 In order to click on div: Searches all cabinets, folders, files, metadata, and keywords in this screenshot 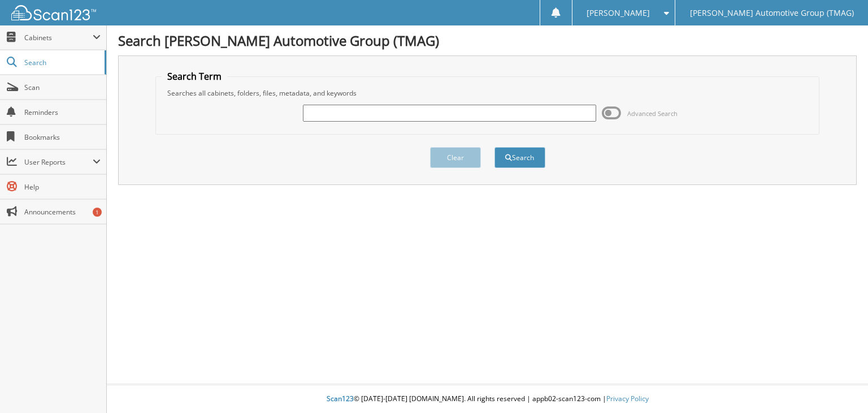, I will do `click(487, 93)`.